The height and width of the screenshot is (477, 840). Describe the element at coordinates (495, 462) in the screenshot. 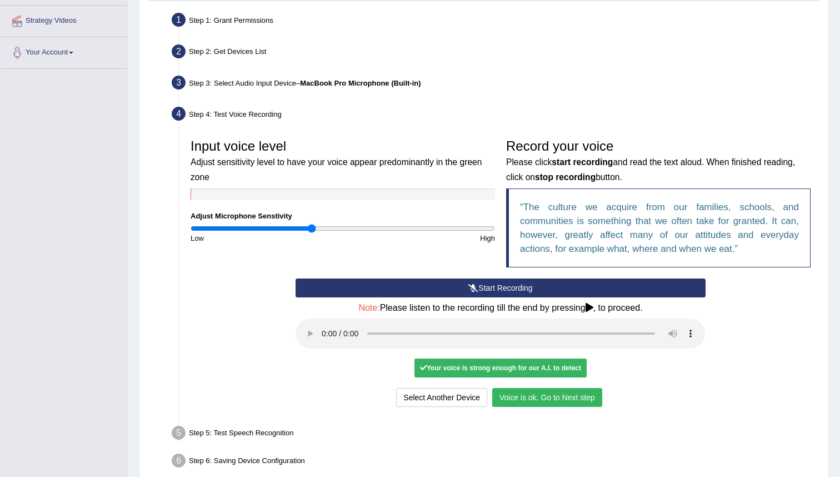

I see `div: Step 6: Saving Device Configuration` at that location.